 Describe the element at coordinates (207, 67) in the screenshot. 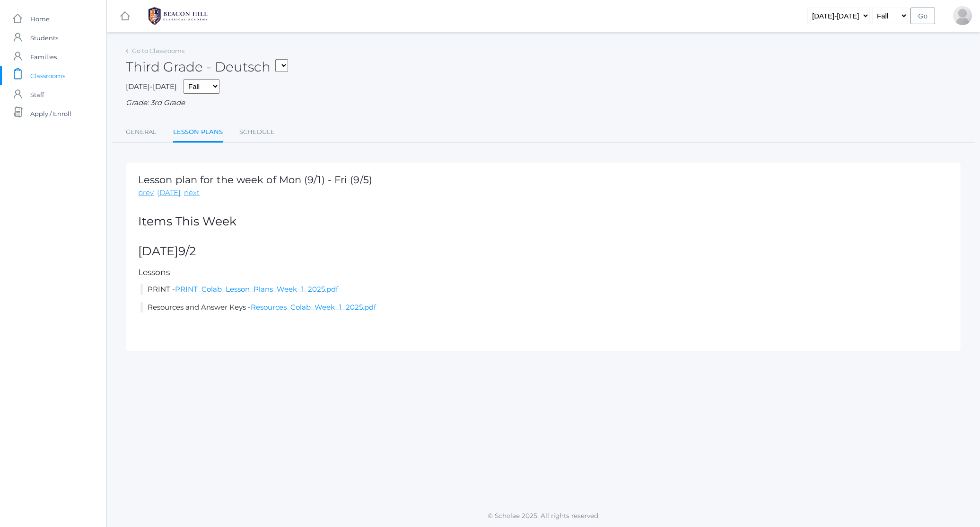

I see `h2: Third Grade - Deutsch` at that location.